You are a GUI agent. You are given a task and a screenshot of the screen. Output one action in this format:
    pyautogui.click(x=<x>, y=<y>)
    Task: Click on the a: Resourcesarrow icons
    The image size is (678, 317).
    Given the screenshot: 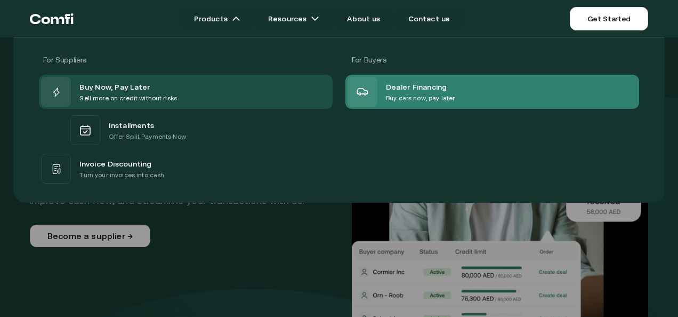 What is the action you would take?
    pyautogui.click(x=294, y=19)
    